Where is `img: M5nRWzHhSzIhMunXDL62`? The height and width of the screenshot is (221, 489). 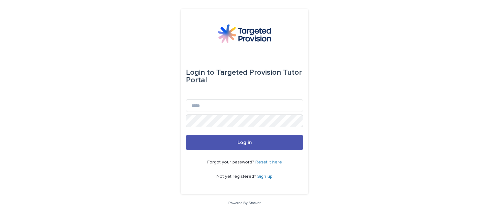
img: M5nRWzHhSzIhMunXDL62 is located at coordinates (244, 34).